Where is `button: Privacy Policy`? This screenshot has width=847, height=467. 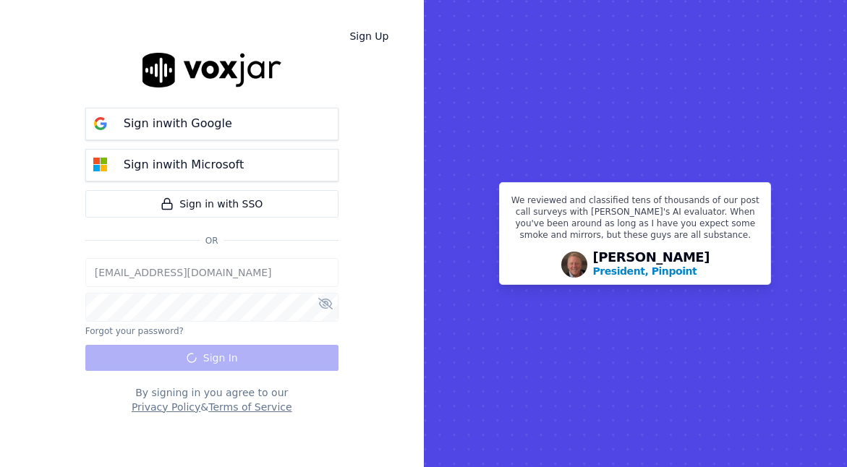
button: Privacy Policy is located at coordinates (166, 407).